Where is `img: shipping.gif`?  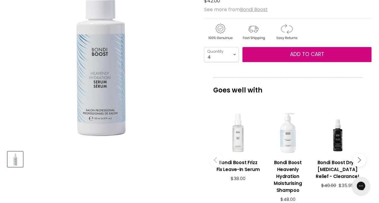 img: shipping.gif is located at coordinates (253, 32).